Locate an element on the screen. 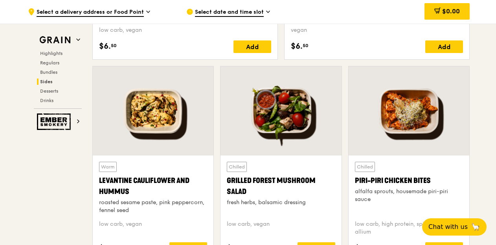 This screenshot has height=245, width=496. span: Bundles is located at coordinates (49, 72).